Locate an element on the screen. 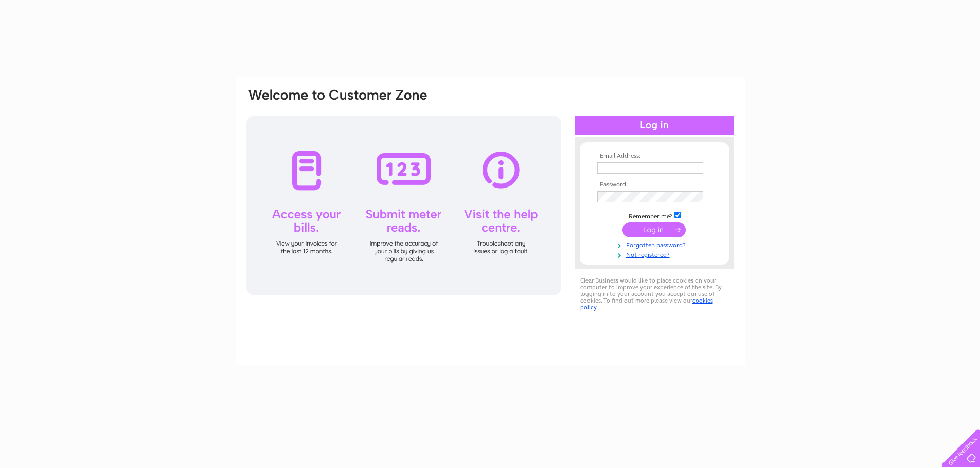 The height and width of the screenshot is (468, 980). a: Forgotten password? is located at coordinates (655, 244).